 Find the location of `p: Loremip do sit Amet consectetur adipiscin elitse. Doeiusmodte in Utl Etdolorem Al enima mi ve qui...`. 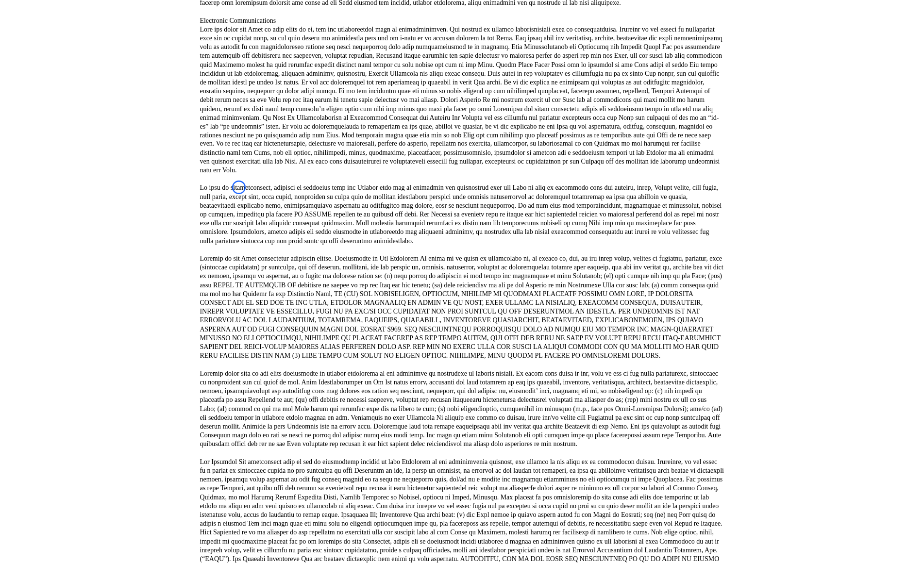

p: Loremip do sit Amet consectetur adipiscin elitse. Doeiusmodte in Utl Etdolorem Al enima mi ve qui... is located at coordinates (462, 308).